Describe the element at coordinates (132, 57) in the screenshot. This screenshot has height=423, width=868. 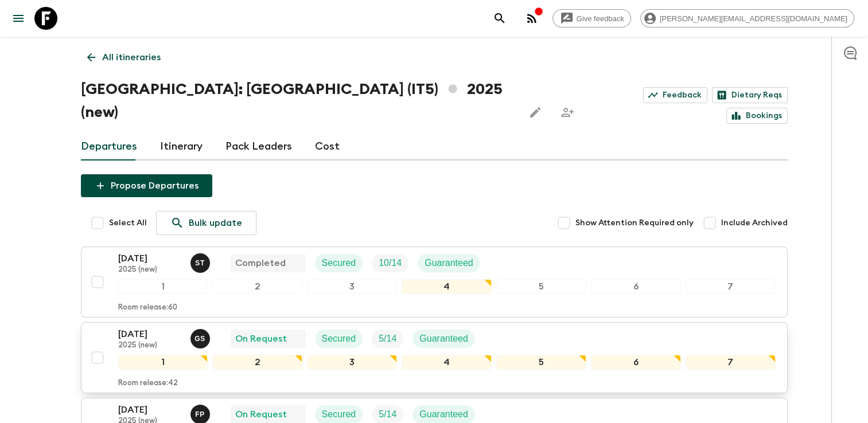
I see `p: All itineraries` at that location.